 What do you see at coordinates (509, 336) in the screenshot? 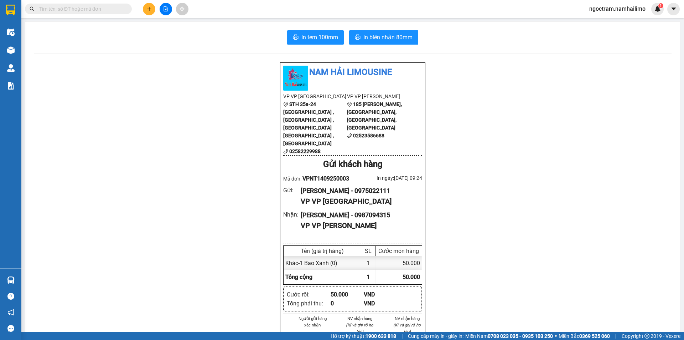
I see `span: Miền Nam` at bounding box center [509, 336].